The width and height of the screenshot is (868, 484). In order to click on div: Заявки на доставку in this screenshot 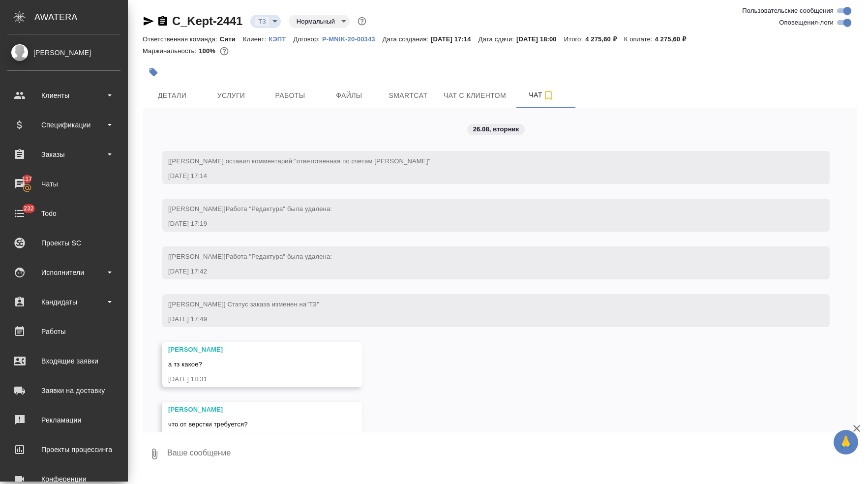, I will do `click(64, 391)`.